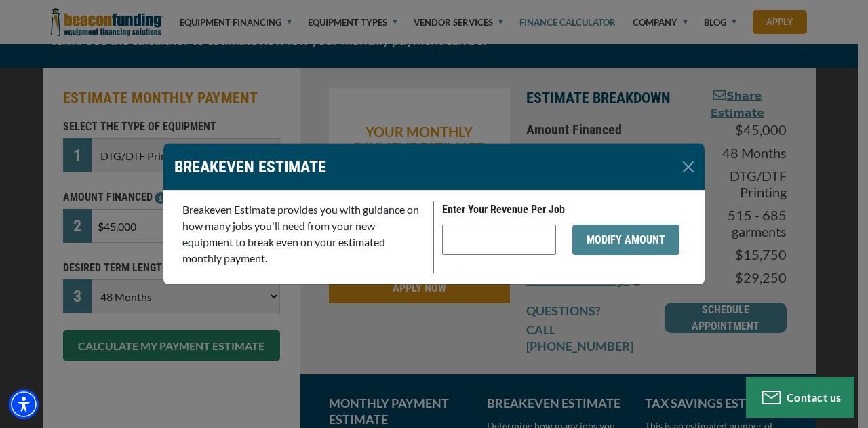 The width and height of the screenshot is (868, 428). Describe the element at coordinates (24, 405) in the screenshot. I see `div: Accessibility Menu` at that location.